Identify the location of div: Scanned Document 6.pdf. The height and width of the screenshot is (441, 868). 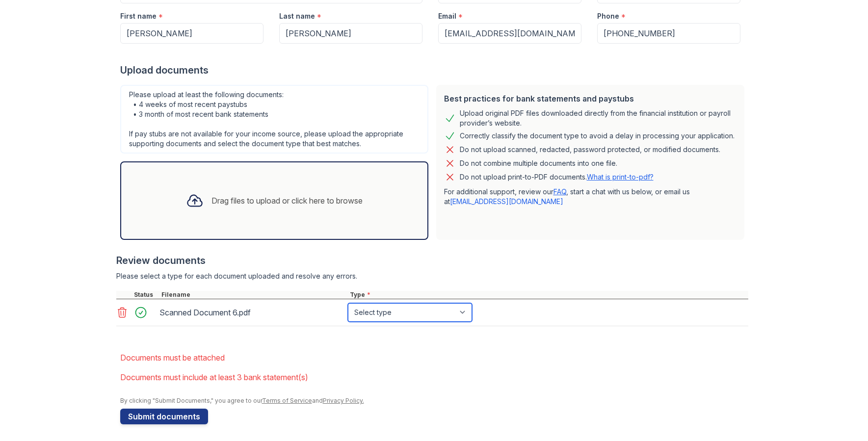
(252, 313).